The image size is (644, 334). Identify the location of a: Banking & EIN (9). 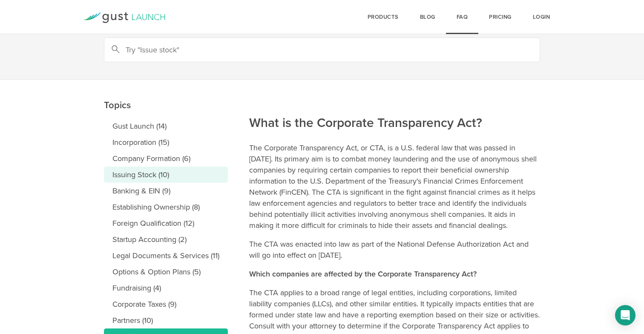
(166, 191).